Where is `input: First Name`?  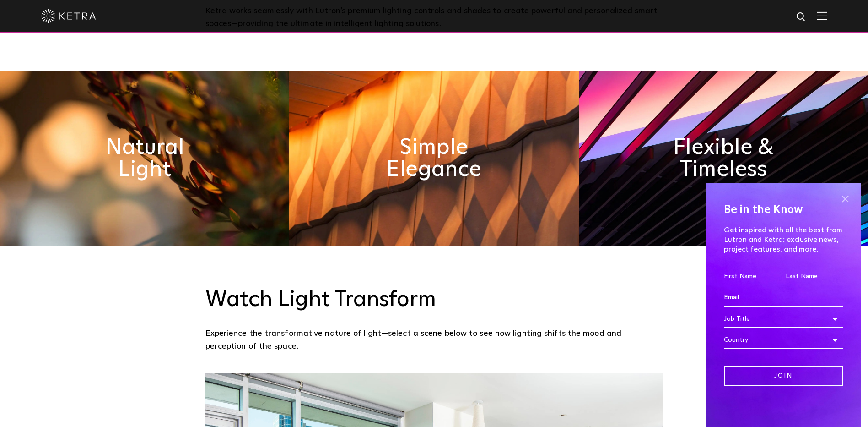 input: First Name is located at coordinates (752, 277).